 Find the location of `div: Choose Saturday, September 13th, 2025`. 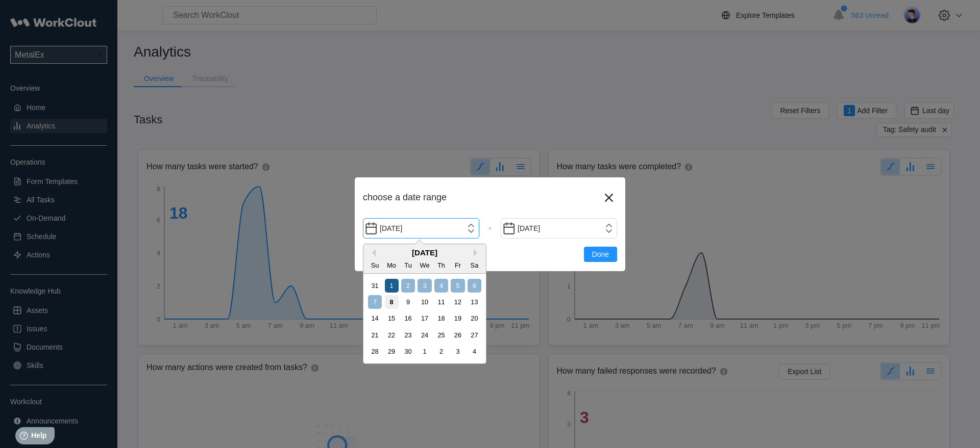

div: Choose Saturday, September 13th, 2025 is located at coordinates (474, 302).